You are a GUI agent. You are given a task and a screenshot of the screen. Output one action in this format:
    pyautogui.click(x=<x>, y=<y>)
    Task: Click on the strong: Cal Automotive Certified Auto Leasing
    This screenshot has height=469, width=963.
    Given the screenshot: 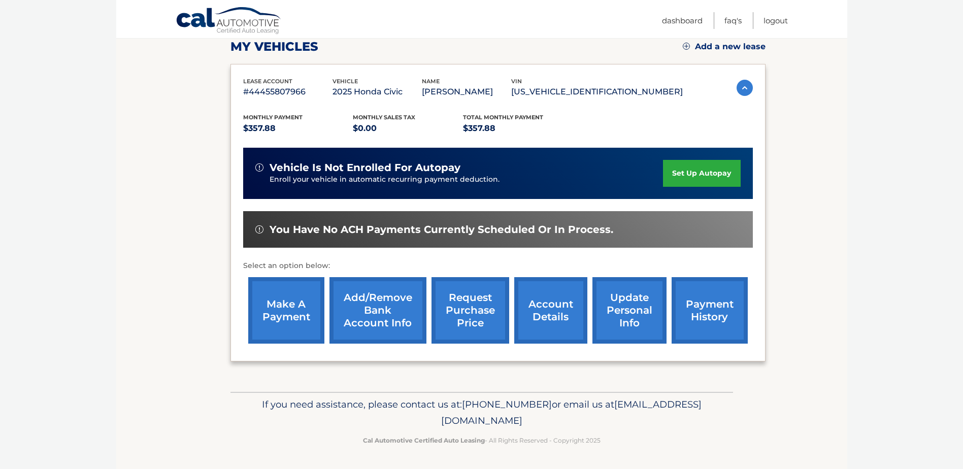 What is the action you would take?
    pyautogui.click(x=424, y=440)
    